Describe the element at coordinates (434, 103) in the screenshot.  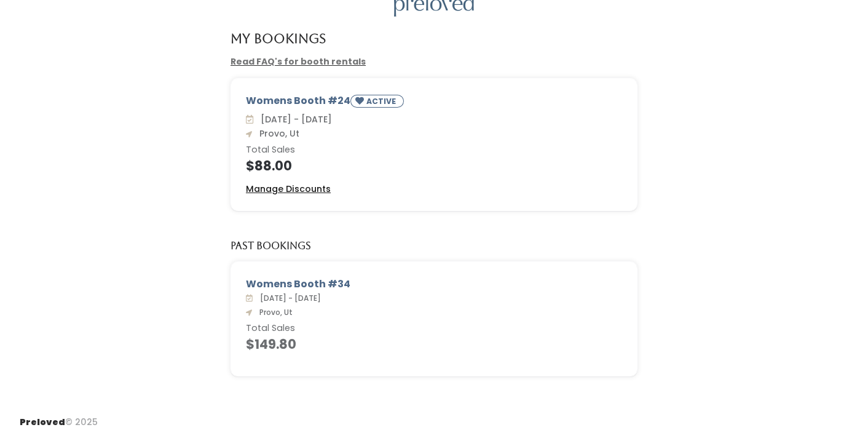
I see `div: Womens Booth #24` at that location.